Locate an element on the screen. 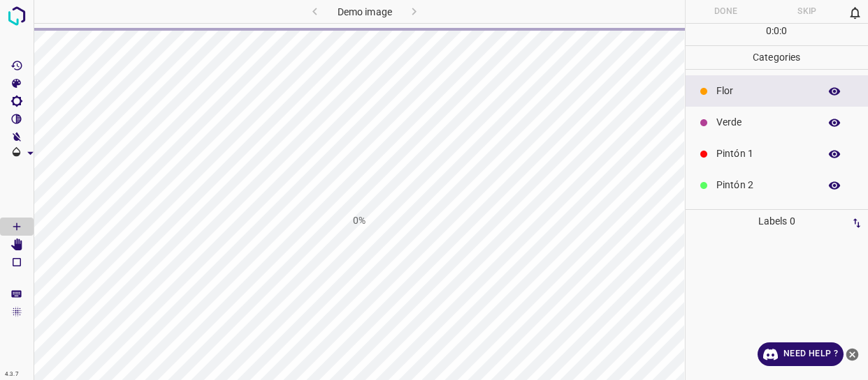 Image resolution: width=868 pixels, height=380 pixels. p: Labels 0 is located at coordinates (777, 221).